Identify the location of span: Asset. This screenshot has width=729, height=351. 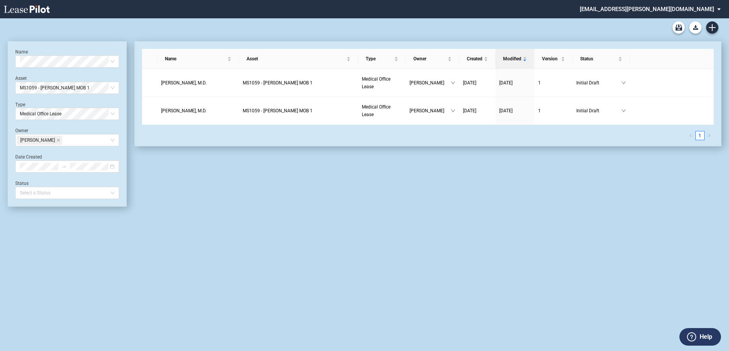
(296, 59).